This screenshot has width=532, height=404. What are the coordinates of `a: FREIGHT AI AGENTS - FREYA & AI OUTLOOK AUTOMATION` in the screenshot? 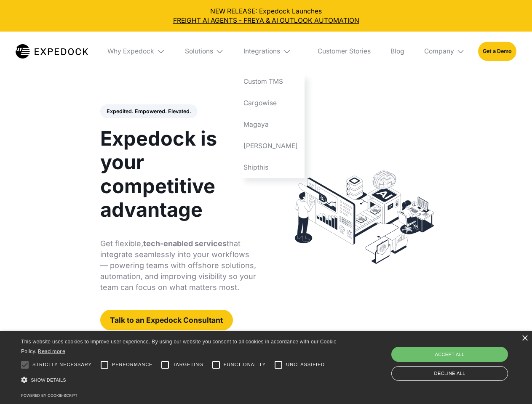 It's located at (266, 21).